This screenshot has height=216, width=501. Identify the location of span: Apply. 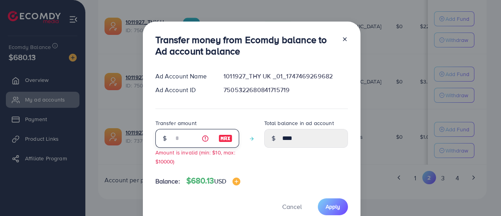
(333, 206).